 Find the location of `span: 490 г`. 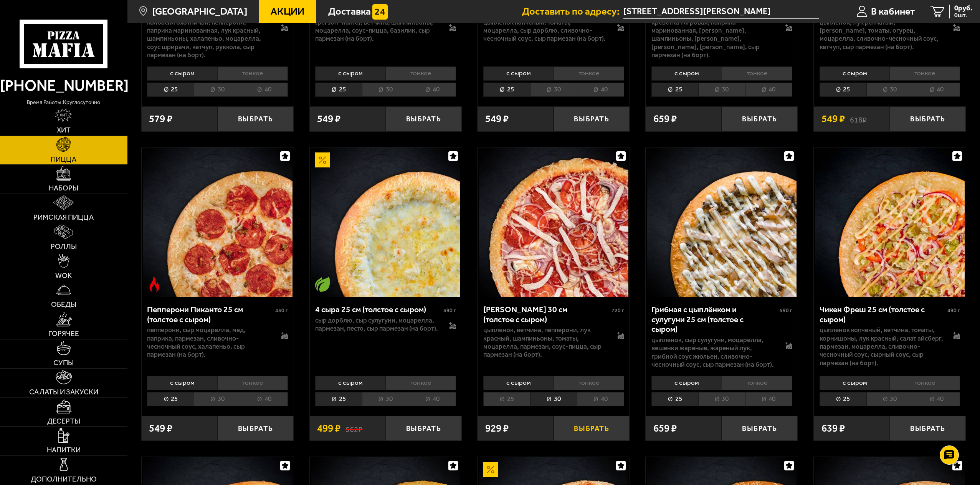

span: 490 г is located at coordinates (954, 310).